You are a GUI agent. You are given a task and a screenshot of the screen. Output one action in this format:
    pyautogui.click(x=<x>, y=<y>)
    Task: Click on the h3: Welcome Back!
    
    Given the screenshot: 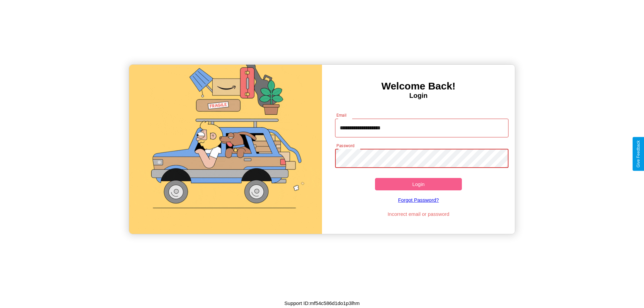 What is the action you would take?
    pyautogui.click(x=418, y=86)
    